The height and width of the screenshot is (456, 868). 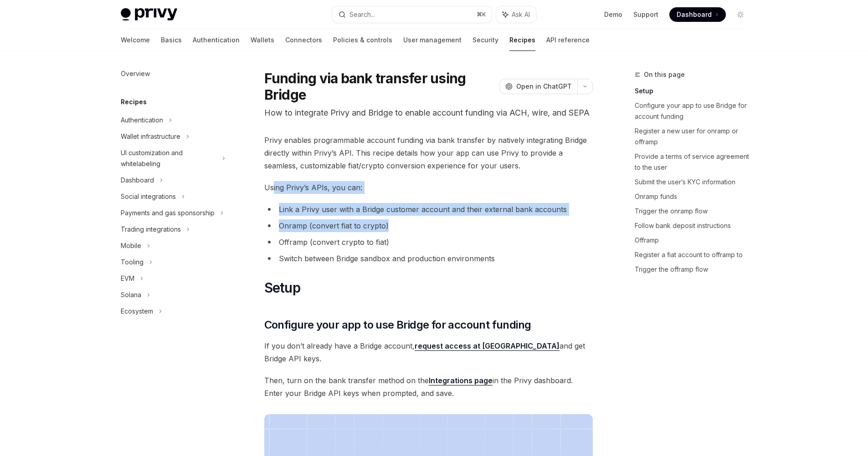 What do you see at coordinates (131, 295) in the screenshot?
I see `div: Solana` at bounding box center [131, 295].